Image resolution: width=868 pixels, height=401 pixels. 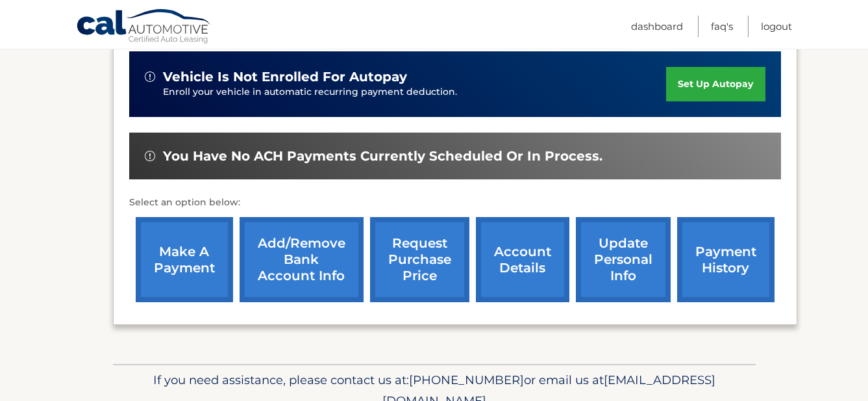 What do you see at coordinates (657, 26) in the screenshot?
I see `a: Dashboard` at bounding box center [657, 26].